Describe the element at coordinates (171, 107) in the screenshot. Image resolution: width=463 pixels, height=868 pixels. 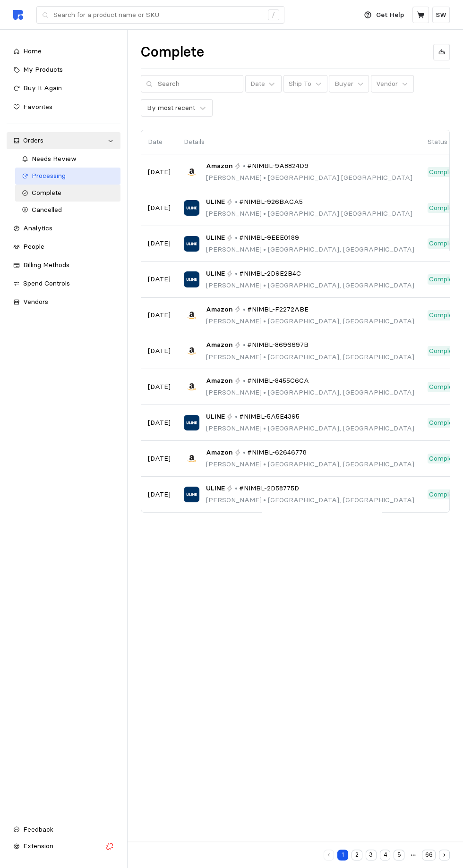
I see `div: By most recent` at that location.